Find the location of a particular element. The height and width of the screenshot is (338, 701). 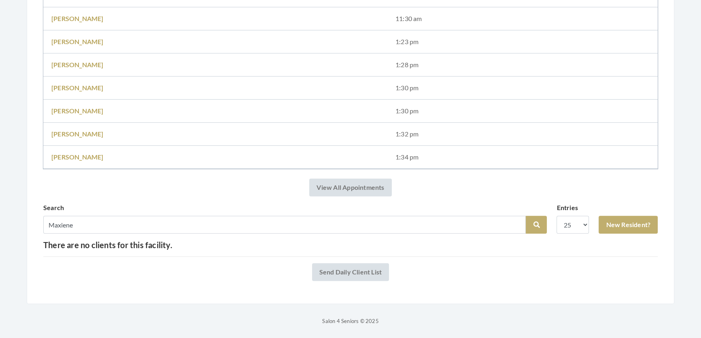

input: Search by name or room number is located at coordinates (284, 224).